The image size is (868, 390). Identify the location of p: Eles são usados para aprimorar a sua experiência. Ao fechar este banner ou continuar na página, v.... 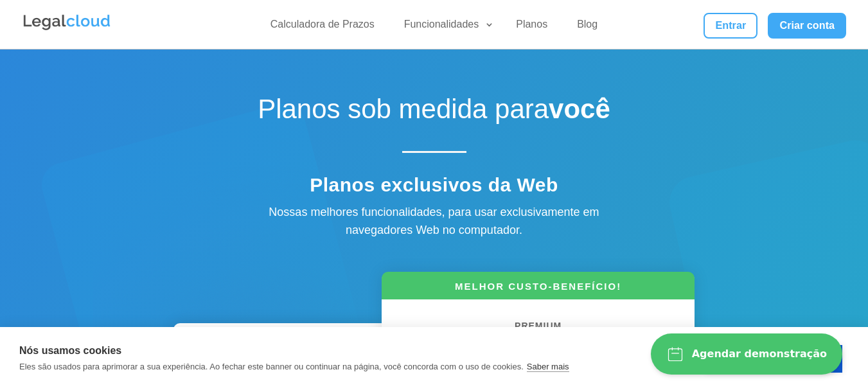
(271, 366).